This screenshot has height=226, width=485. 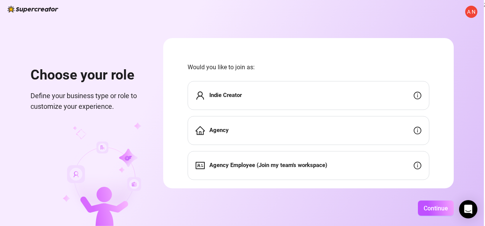 I want to click on strong: Agency Employee (Join my team's workspace), so click(x=268, y=165).